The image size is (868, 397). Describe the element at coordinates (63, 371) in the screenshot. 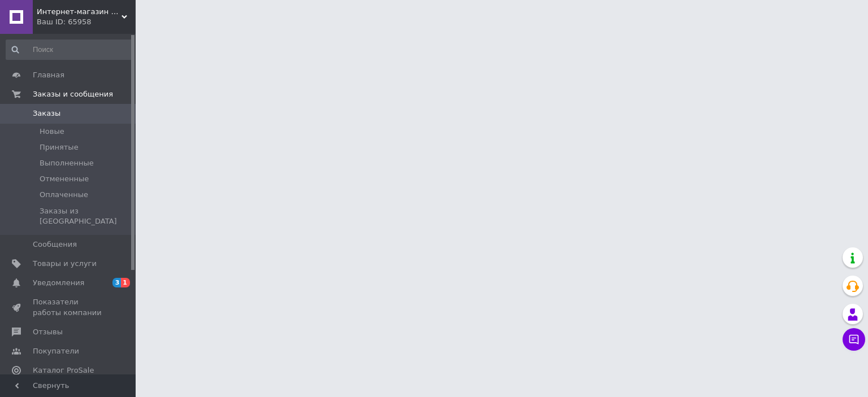

I see `span: Каталог ProSale` at that location.